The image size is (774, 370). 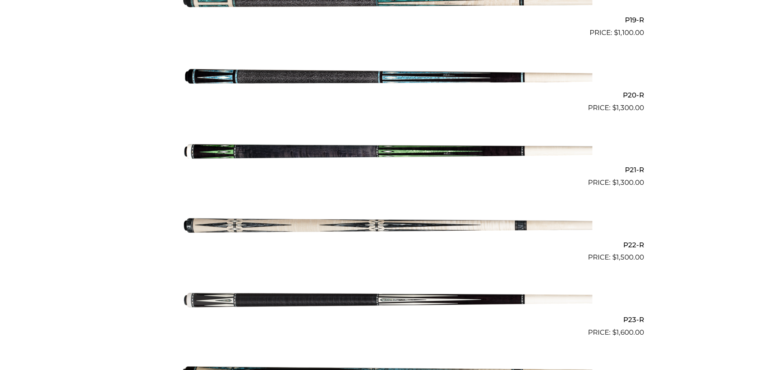 I want to click on img: P20-R, so click(x=387, y=76).